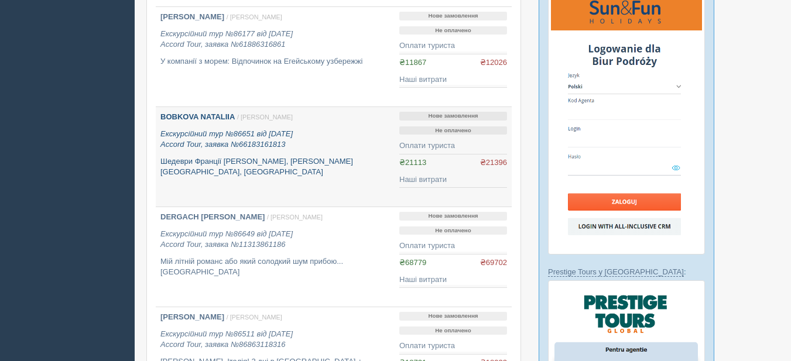 This screenshot has height=361, width=791. What do you see at coordinates (413, 162) in the screenshot?
I see `span: ₴21113` at bounding box center [413, 162].